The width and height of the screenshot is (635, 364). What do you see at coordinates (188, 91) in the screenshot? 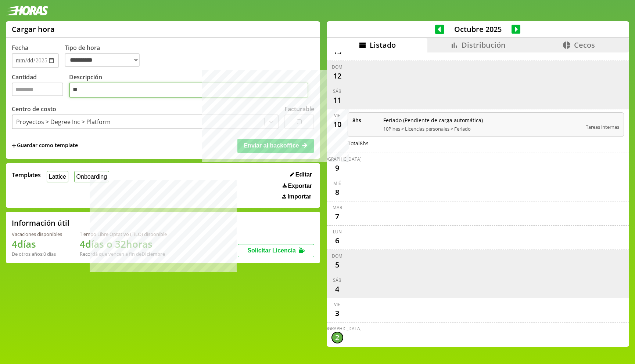
I see `textarea: Descripción` at bounding box center [188, 91].